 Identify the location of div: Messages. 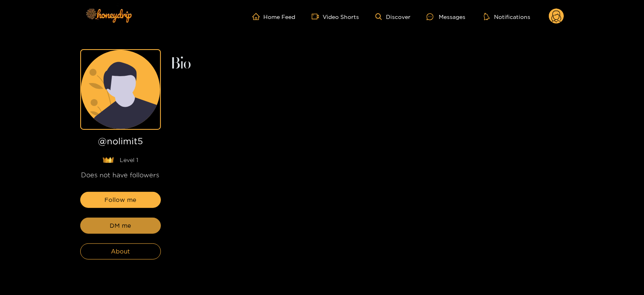
(446, 16).